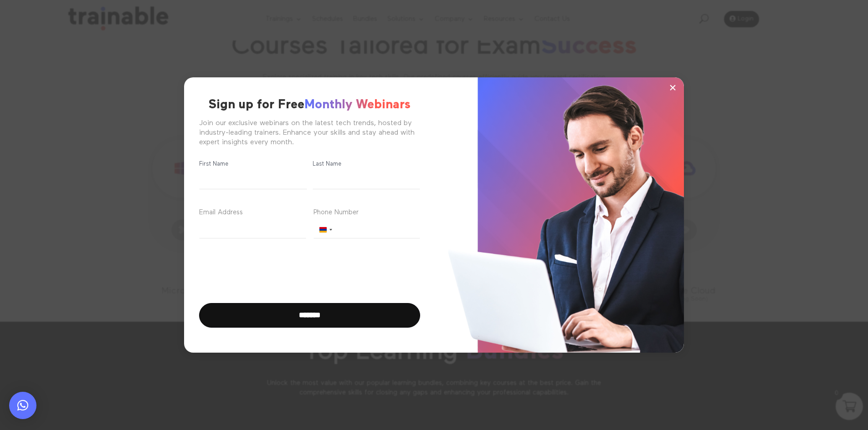  I want to click on span: Monthly Webinars, so click(357, 105).